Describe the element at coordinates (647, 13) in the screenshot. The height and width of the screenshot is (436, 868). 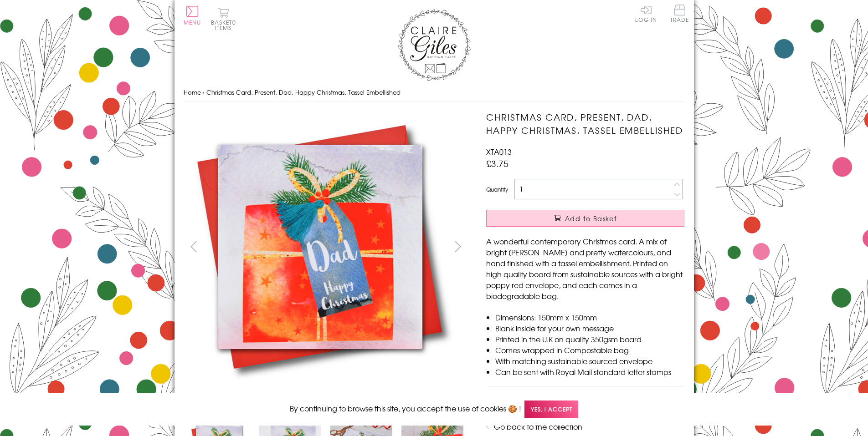
I see `a: Log In` at that location.